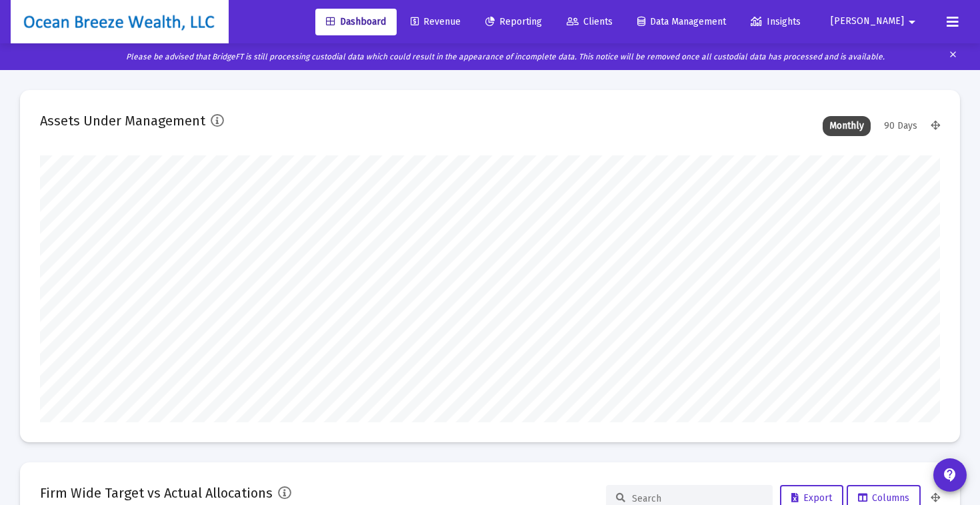 The image size is (980, 505). What do you see at coordinates (589, 21) in the screenshot?
I see `span: Clients` at bounding box center [589, 21].